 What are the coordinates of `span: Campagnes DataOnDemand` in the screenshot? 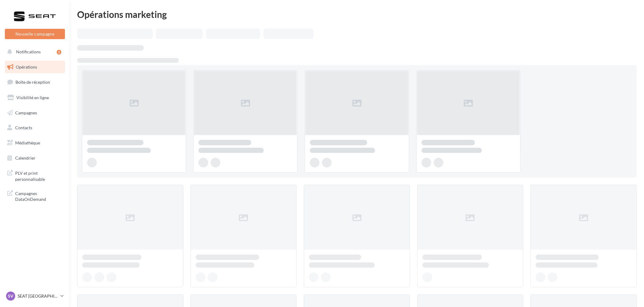 It's located at (39, 196).